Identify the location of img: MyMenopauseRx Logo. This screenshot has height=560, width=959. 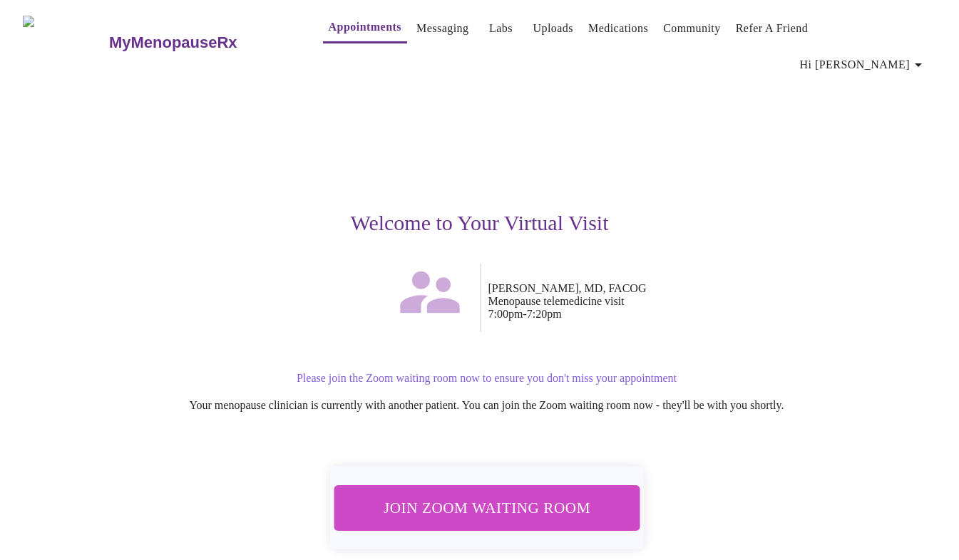
(65, 42).